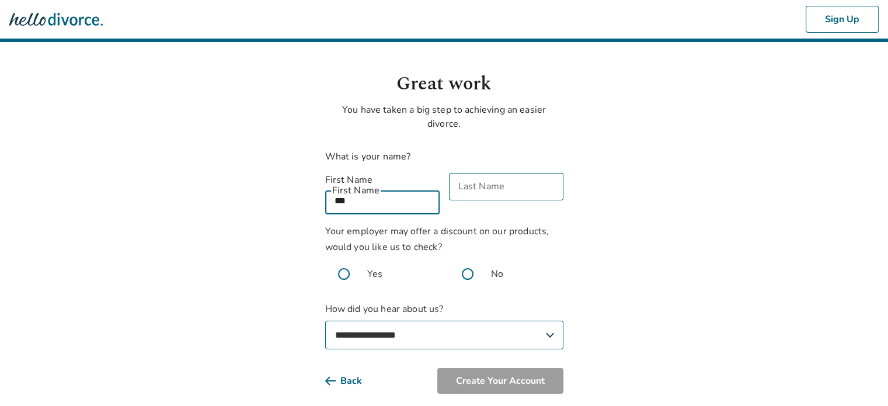 The image size is (888, 406). Describe the element at coordinates (437, 239) in the screenshot. I see `span: Your employer may offer a discount on our products, would you like us to check?` at that location.